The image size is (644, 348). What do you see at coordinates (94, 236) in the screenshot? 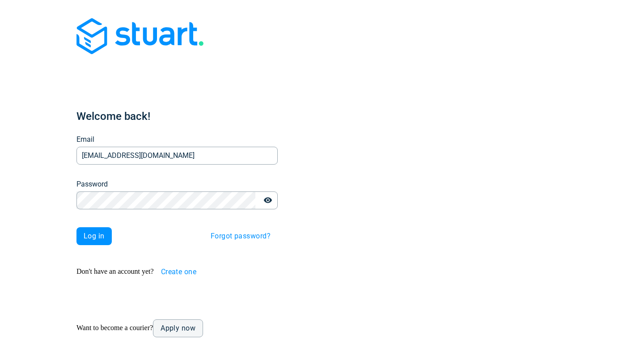
I see `button: Log in` at bounding box center [94, 236].